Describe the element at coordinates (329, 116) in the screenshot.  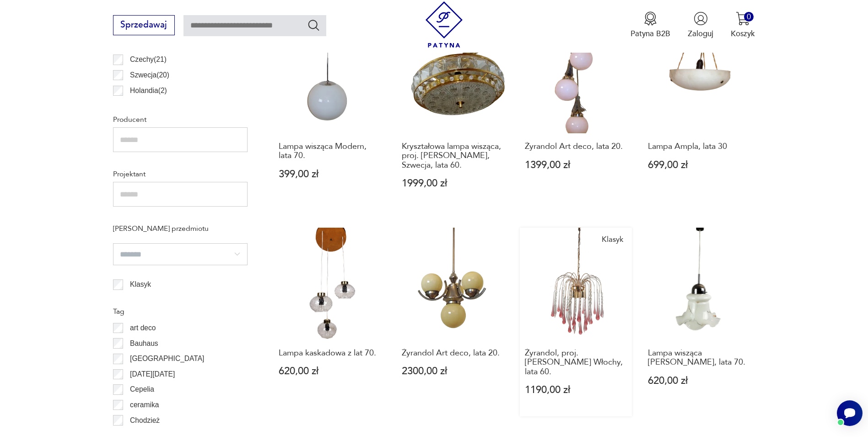
I see `a: Lampa wisząca Modern, lata 70.Lampa wisząca Modern, lata 70.399,00 zł` at that location.